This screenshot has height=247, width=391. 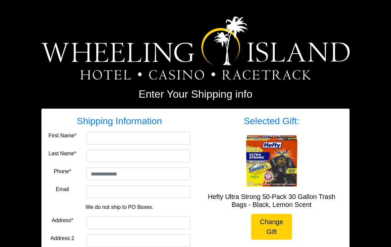 What do you see at coordinates (196, 94) in the screenshot?
I see `h2: Enter Your Shipping info` at bounding box center [196, 94].